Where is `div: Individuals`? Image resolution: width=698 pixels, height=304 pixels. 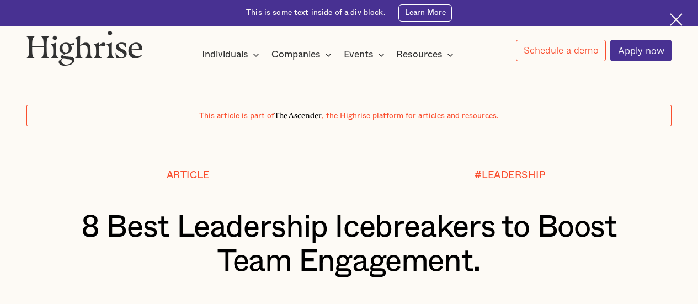 div: Individuals is located at coordinates (225, 55).